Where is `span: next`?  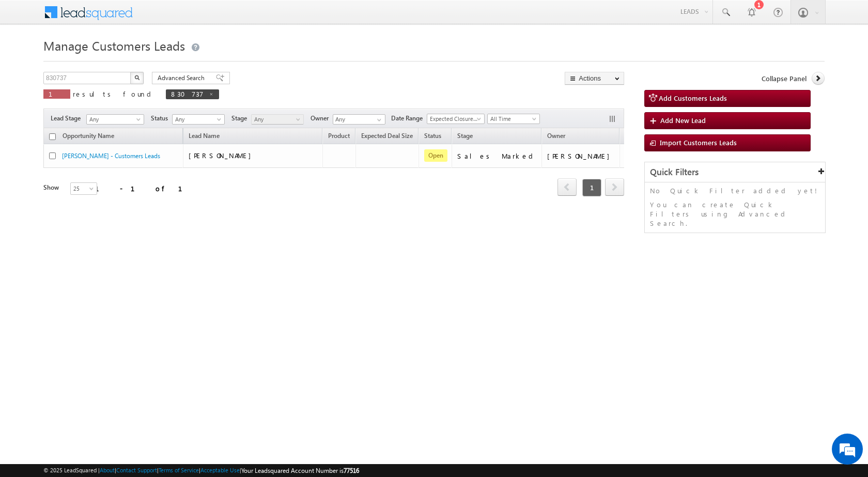
span: next is located at coordinates (615, 187).